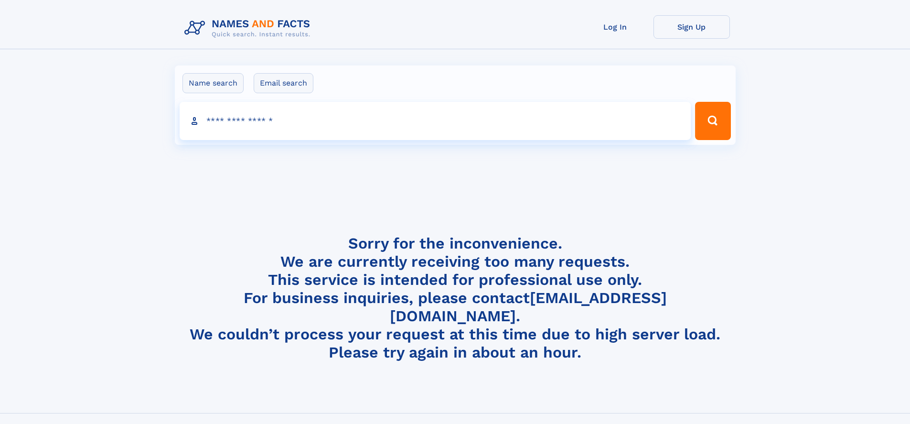  I want to click on a: Log In, so click(616, 27).